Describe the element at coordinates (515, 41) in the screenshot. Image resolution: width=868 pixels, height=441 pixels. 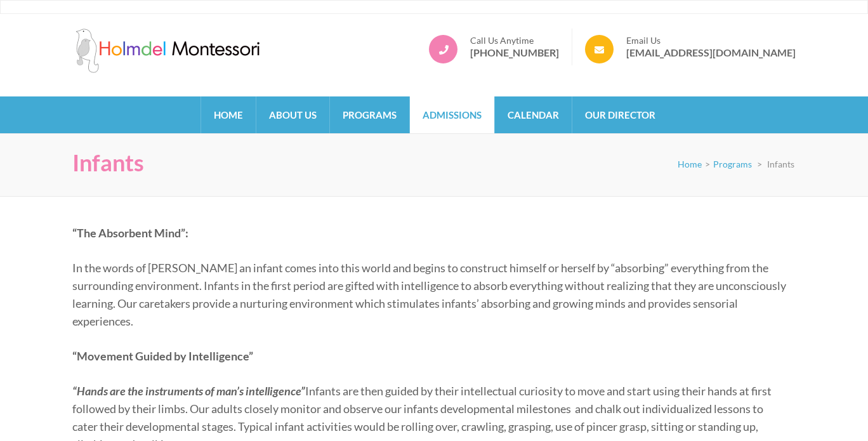
I see `span: Call Us Anytime` at that location.